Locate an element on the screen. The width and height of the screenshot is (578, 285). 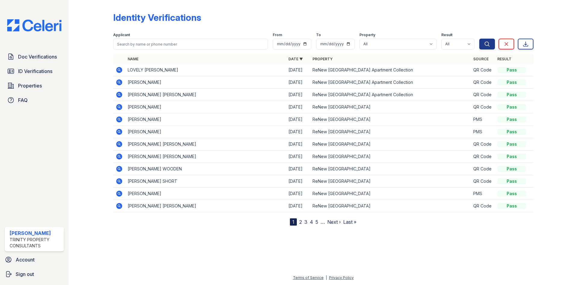
a: Terms of Service is located at coordinates (308, 277).